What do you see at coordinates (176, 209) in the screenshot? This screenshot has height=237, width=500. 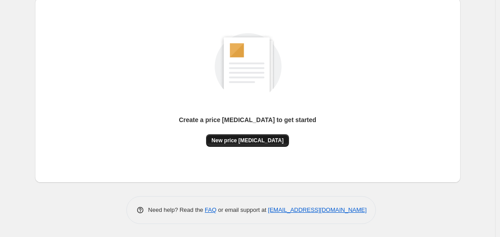 I see `span: Need help? Read the` at bounding box center [176, 209].